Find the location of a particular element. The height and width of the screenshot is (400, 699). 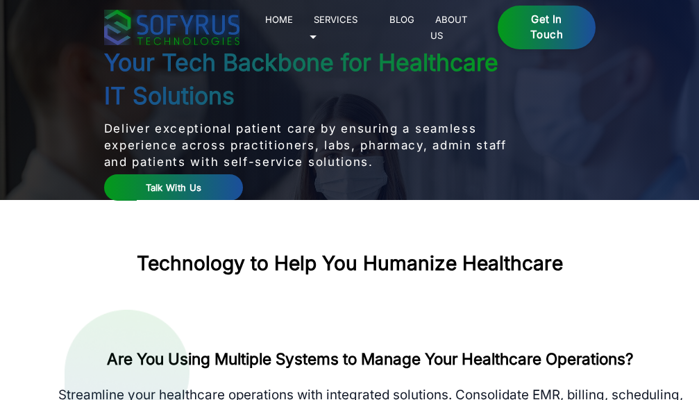

p: Deliver exceptional patient care by ensuring a seamless experience across practitioners, labs, ph... is located at coordinates (309, 145).